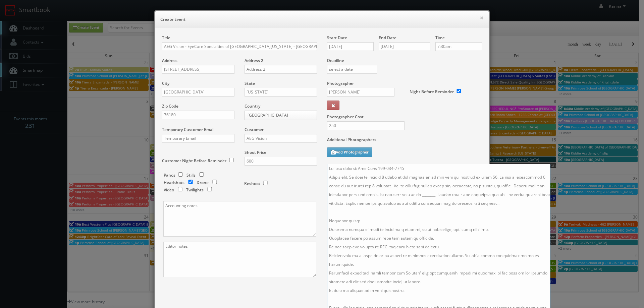 This screenshot has height=308, width=644. Describe the element at coordinates (170, 106) in the screenshot. I see `label: Zip Code` at that location.